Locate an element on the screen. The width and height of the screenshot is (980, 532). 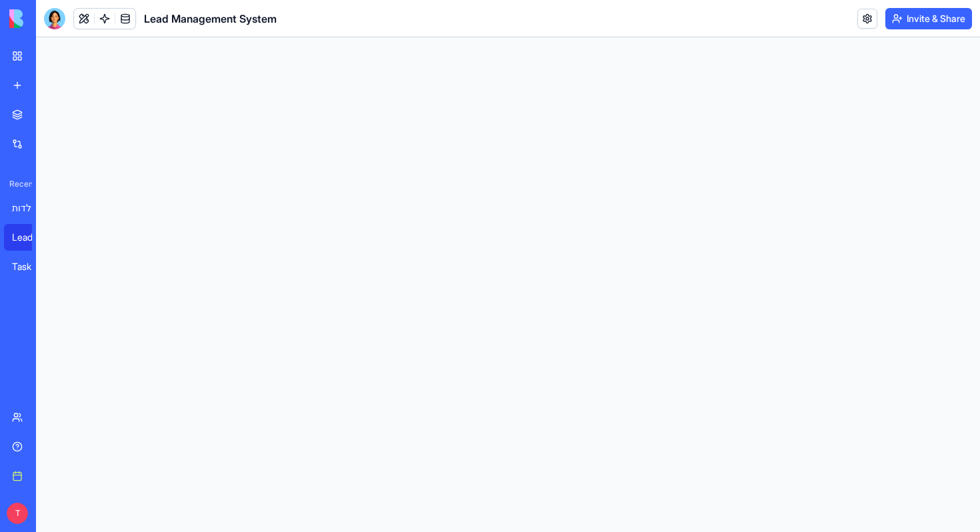
h1: Lead Management System is located at coordinates (210, 18).